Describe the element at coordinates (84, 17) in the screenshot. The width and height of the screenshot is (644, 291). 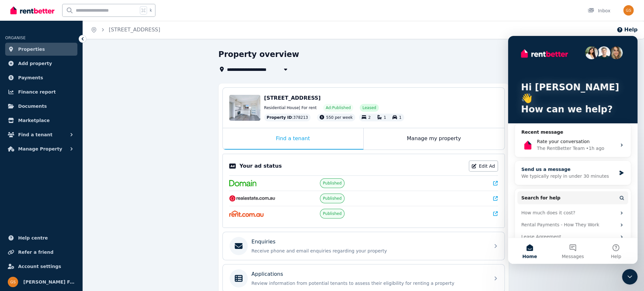
I see `img: Profile image for Rochelle` at that location.